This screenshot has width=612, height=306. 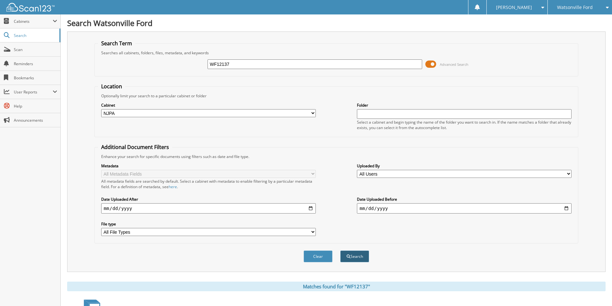 What do you see at coordinates (454, 64) in the screenshot?
I see `span: Advanced Search` at bounding box center [454, 64].